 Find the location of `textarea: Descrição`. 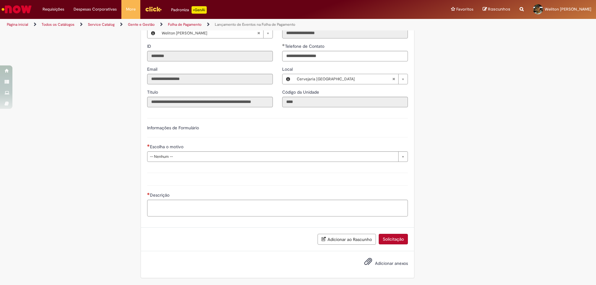

textarea: Descrição is located at coordinates (277, 208).